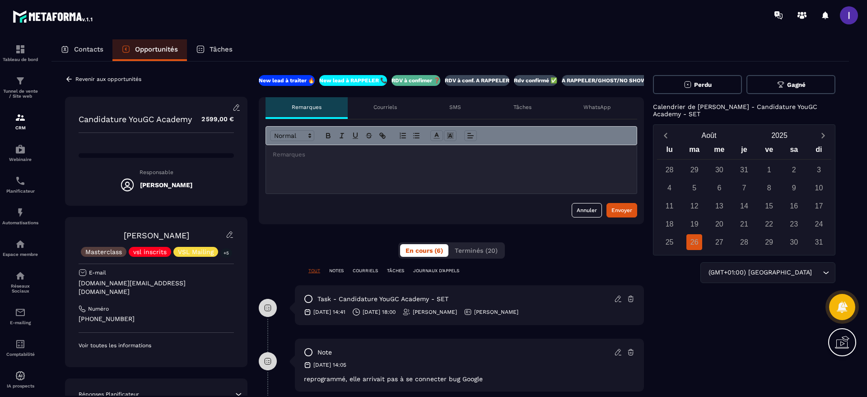 This screenshot has height=397, width=867. I want to click on div: 20, so click(719, 224).